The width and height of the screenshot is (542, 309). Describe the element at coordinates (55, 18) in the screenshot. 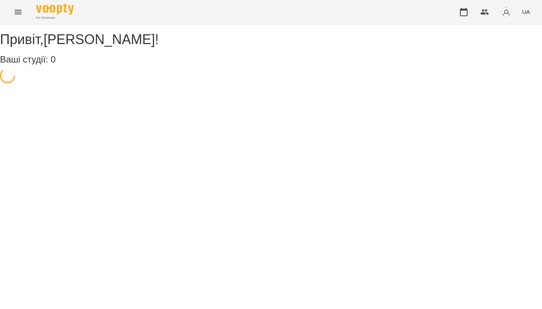

I see `span: For Business` at that location.